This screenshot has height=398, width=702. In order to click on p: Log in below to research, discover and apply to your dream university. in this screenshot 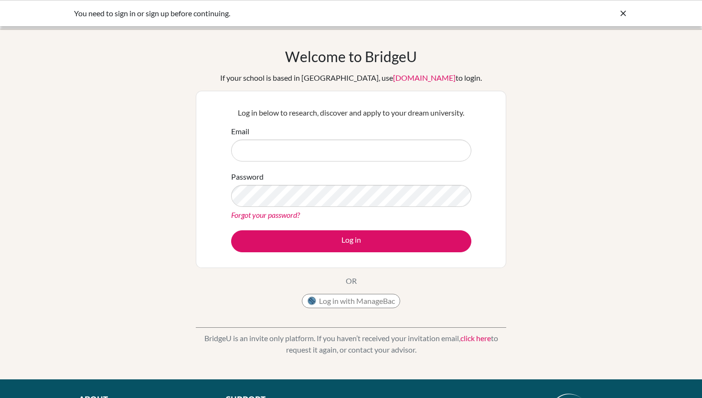, I will do `click(351, 113)`.